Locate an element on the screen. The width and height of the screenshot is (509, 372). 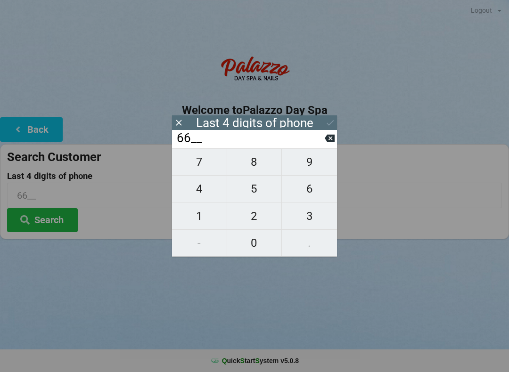
div: Last 4 digits of phone is located at coordinates (255, 123).